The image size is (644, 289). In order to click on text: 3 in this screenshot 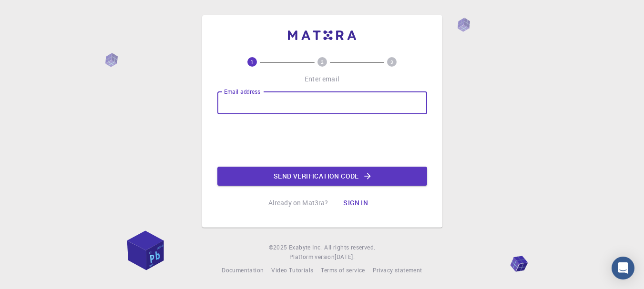, I will do `click(392, 62)`.